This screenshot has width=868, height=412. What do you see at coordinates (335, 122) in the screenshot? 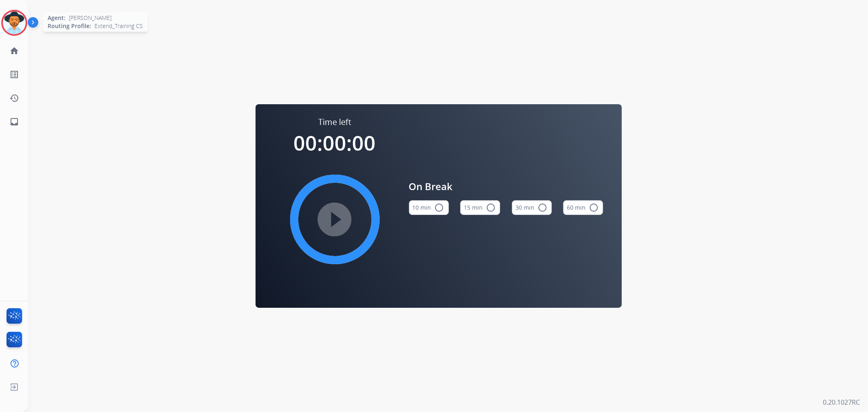
I see `span: Time left` at bounding box center [335, 122].